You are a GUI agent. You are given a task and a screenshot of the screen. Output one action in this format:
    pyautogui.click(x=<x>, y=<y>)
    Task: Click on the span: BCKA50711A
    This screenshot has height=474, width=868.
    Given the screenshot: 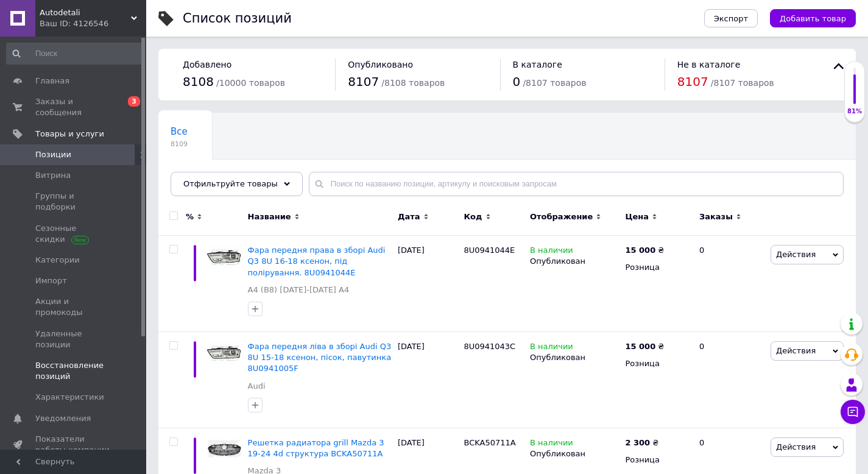 What is the action you would take?
    pyautogui.click(x=489, y=442)
    